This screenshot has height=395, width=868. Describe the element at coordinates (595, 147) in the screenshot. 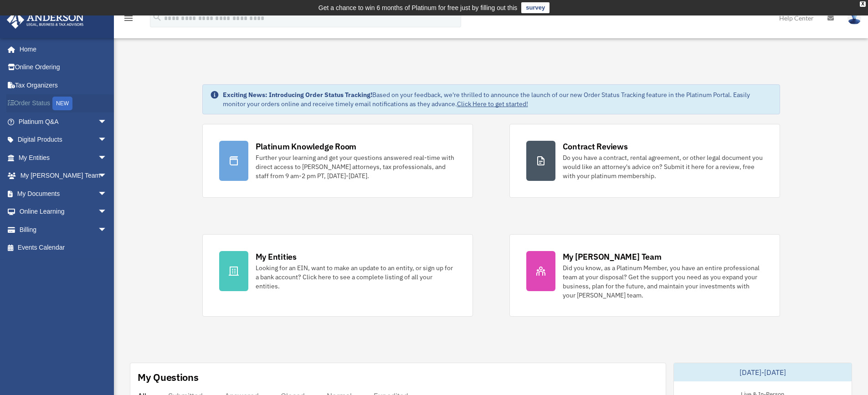

I see `div: Contract Reviews` at that location.